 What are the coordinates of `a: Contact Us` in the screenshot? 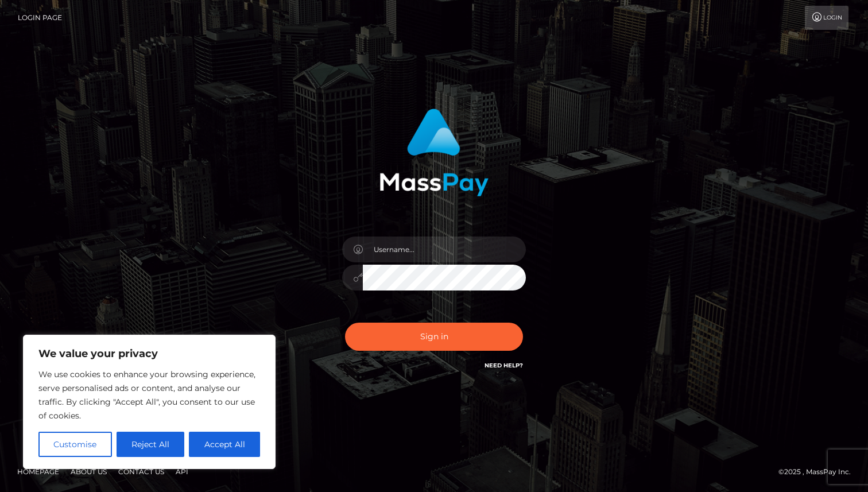 It's located at (141, 471).